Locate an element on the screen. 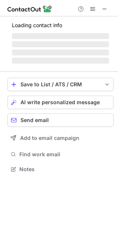 Image resolution: width=118 pixels, height=237 pixels. button: Send email is located at coordinates (60, 120).